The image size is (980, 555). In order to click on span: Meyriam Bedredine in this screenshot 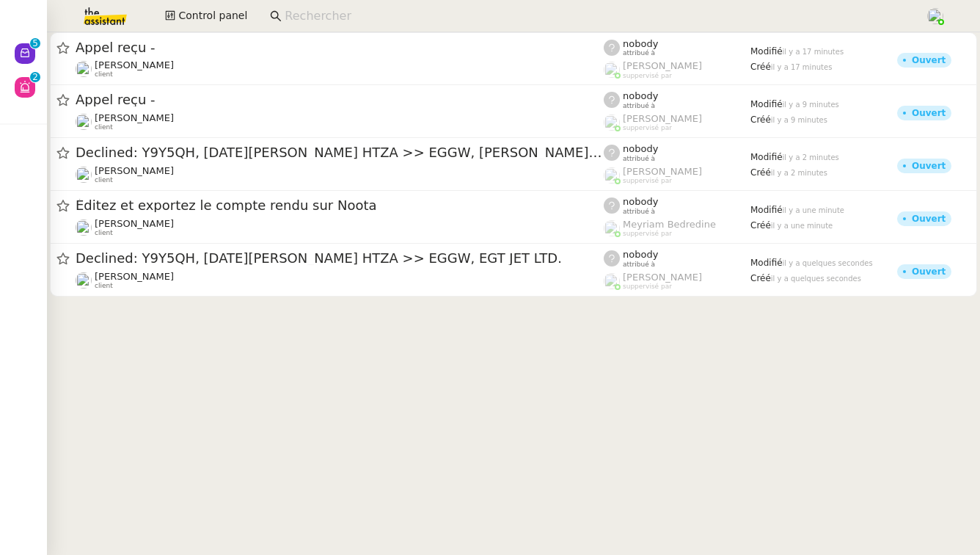, I will do `click(669, 224)`.